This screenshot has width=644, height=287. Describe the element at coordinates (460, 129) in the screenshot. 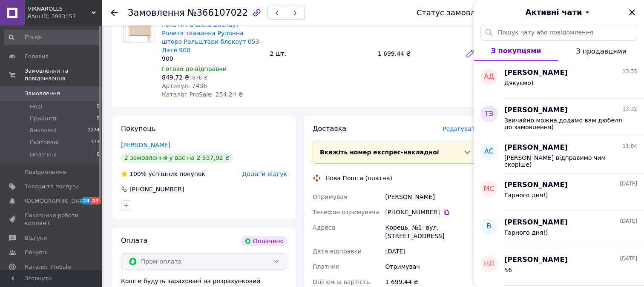

I see `span: Редагувати` at that location.